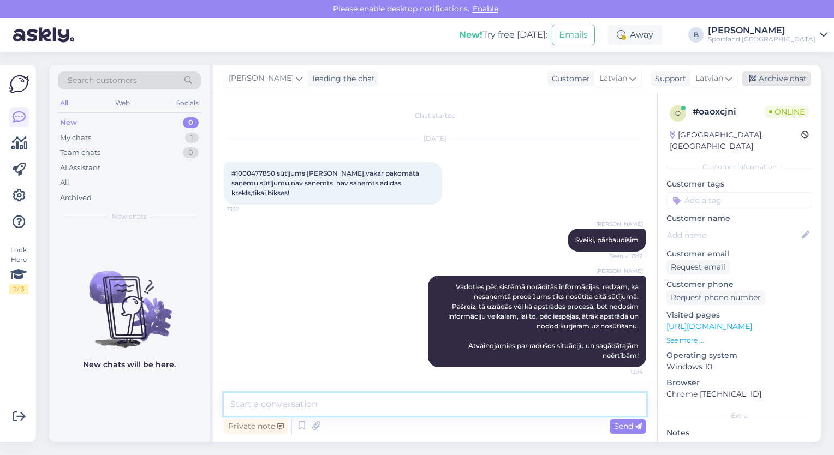 Image resolution: width=834 pixels, height=455 pixels. Describe the element at coordinates (76, 198) in the screenshot. I see `div: Archived` at that location.